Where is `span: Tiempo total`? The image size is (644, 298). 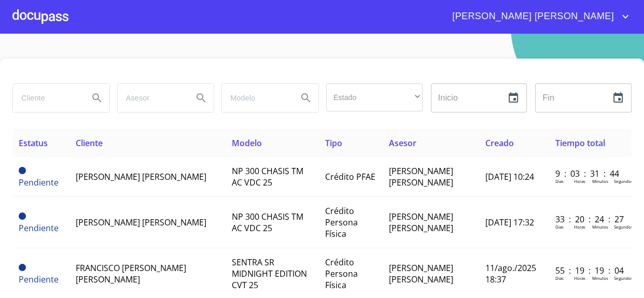
span: Tiempo total is located at coordinates (580, 143).